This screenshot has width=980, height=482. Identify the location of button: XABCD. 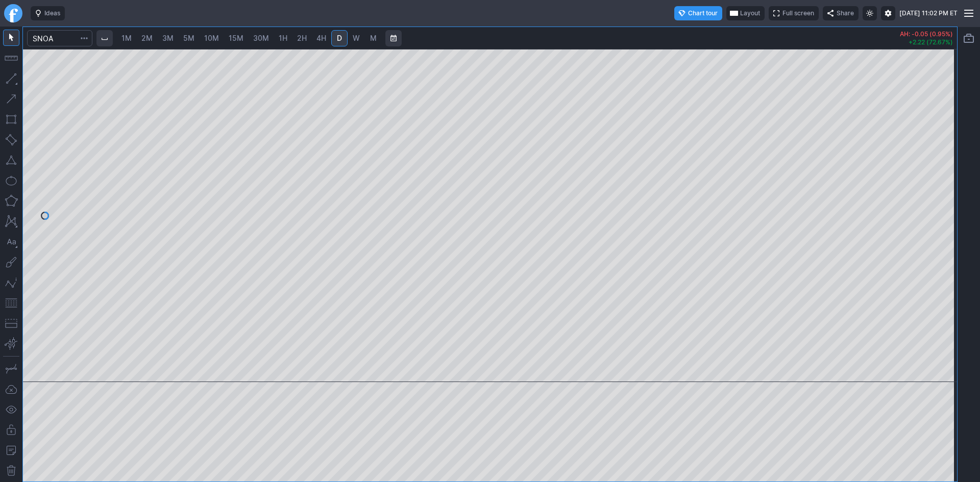
(11, 221).